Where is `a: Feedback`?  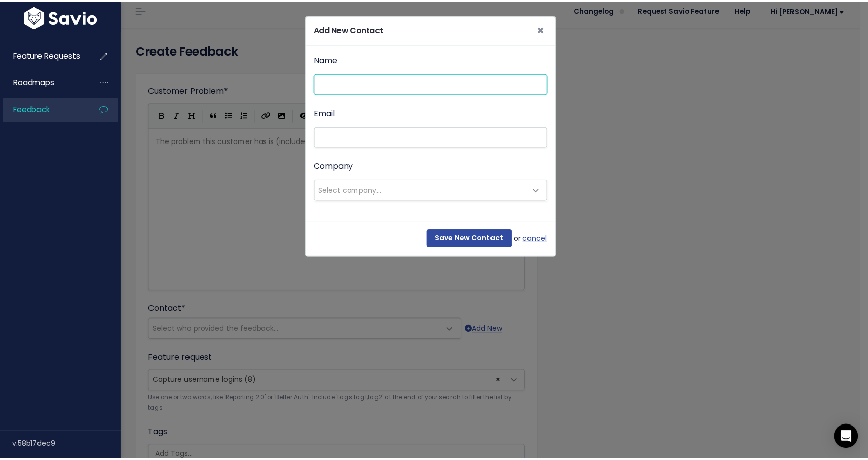
a: Feedback is located at coordinates (43, 109).